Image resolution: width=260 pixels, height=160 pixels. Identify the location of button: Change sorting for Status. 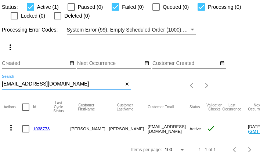
(195, 107).